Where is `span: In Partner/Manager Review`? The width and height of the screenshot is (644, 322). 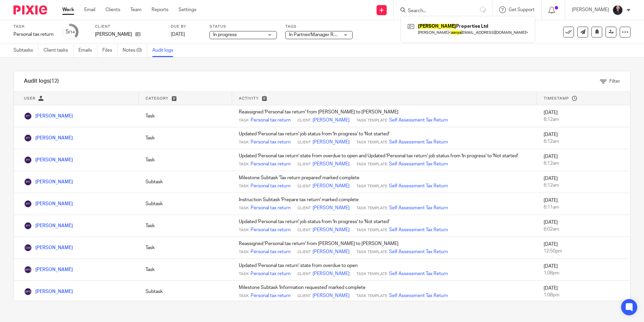
span: In Partner/Manager Review is located at coordinates (317, 34).